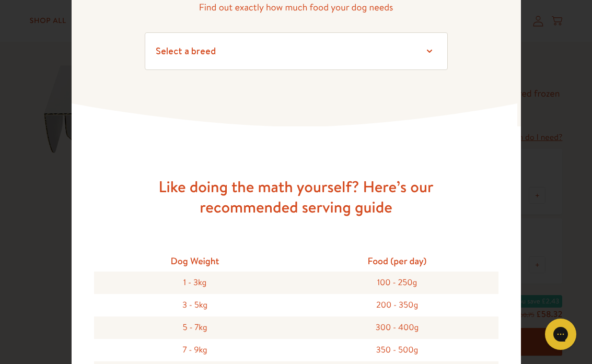  Describe the element at coordinates (195, 327) in the screenshot. I see `div: 5 - 7kg` at that location.